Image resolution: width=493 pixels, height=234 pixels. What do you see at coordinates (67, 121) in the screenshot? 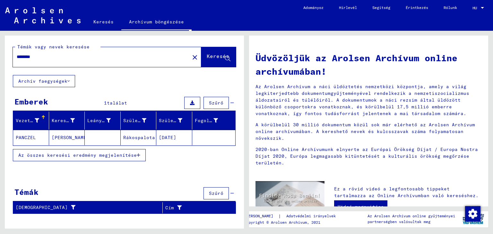
I see `mat-header-cell: Keresztnév` at bounding box center [67, 121].